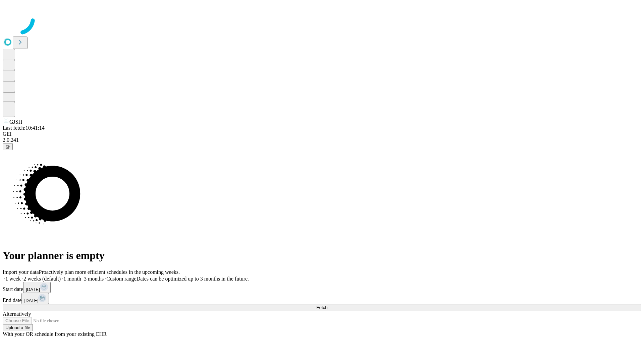 The width and height of the screenshot is (644, 362). I want to click on span: 2 weeks (default), so click(42, 279).